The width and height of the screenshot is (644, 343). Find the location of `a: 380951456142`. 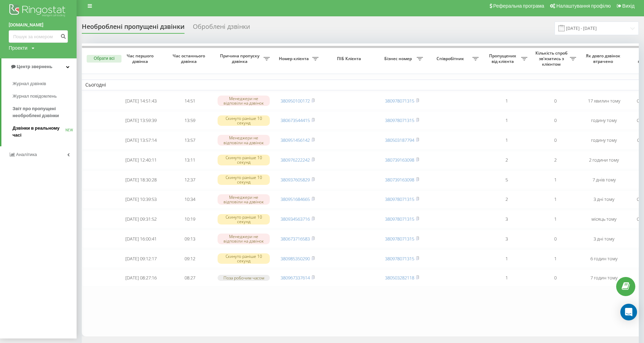

a: 380951456142 is located at coordinates (295, 140).